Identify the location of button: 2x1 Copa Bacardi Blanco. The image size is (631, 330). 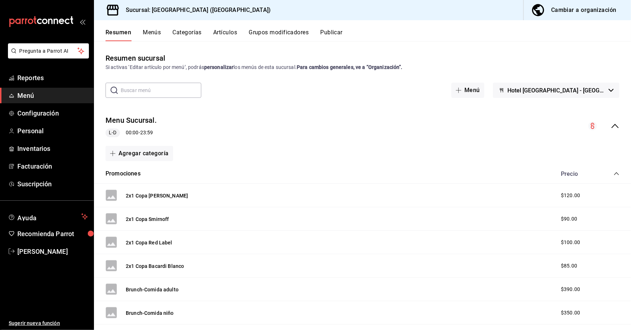
(155, 266).